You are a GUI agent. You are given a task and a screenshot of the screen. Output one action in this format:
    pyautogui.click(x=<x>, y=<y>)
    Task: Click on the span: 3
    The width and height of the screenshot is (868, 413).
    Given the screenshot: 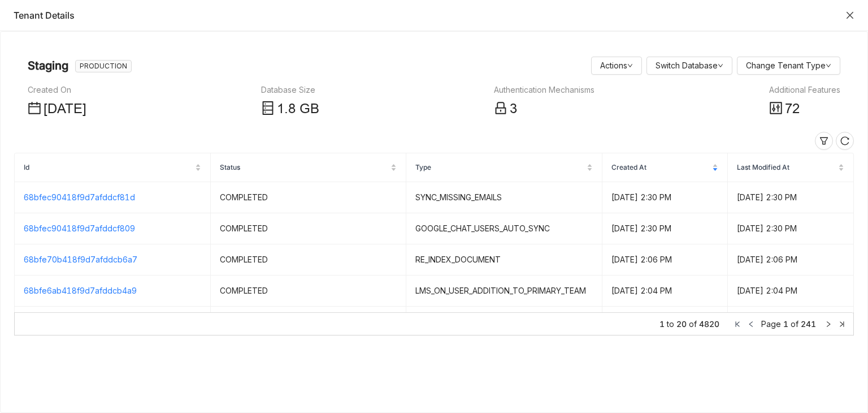 What is the action you would take?
    pyautogui.click(x=513, y=108)
    